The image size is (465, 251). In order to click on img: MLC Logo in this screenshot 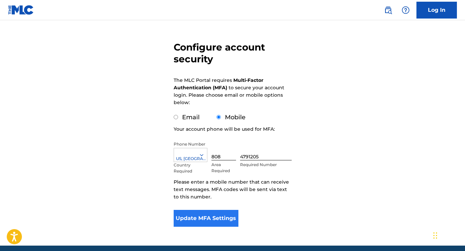, I will do `click(21, 10)`.